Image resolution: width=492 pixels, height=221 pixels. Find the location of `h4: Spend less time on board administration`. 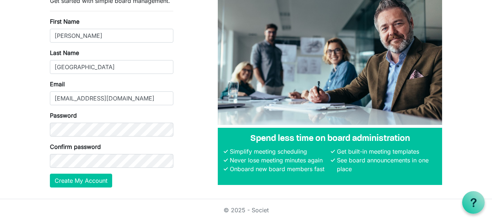

h4: Spend less time on board administration is located at coordinates (330, 139).